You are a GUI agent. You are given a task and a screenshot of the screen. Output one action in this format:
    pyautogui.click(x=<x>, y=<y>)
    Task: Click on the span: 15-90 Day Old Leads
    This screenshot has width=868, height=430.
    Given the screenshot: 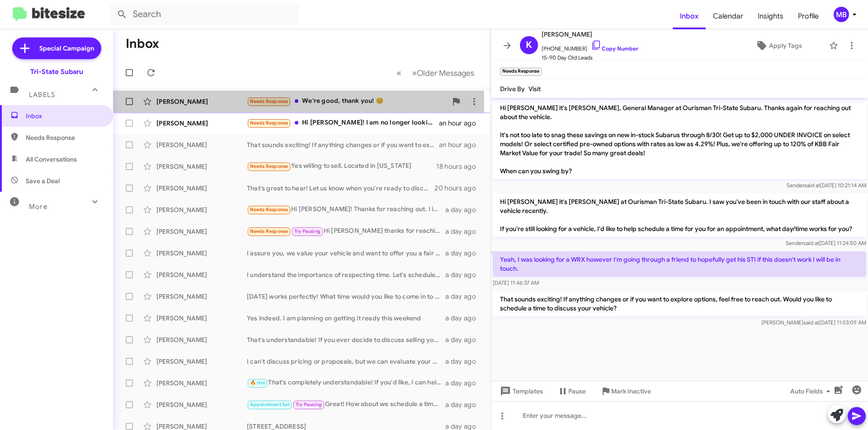 What is the action you would take?
    pyautogui.click(x=590, y=58)
    